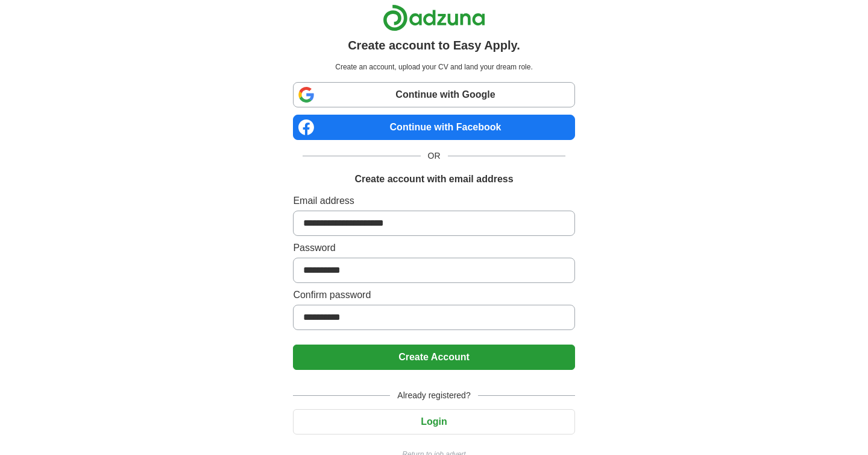 The image size is (868, 455). Describe the element at coordinates (433, 395) in the screenshot. I see `span: Already registered?` at that location.